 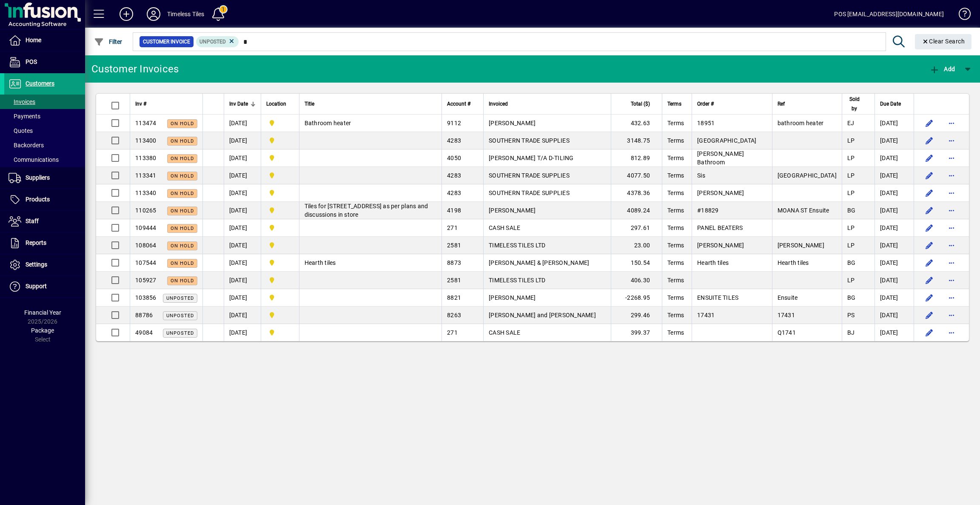 I want to click on span: 88786, so click(x=144, y=315).